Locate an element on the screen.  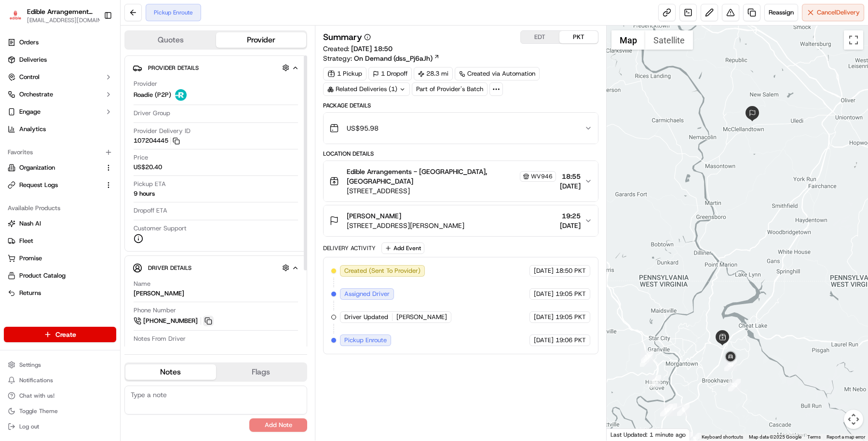
span: Engage is located at coordinates (30, 112).